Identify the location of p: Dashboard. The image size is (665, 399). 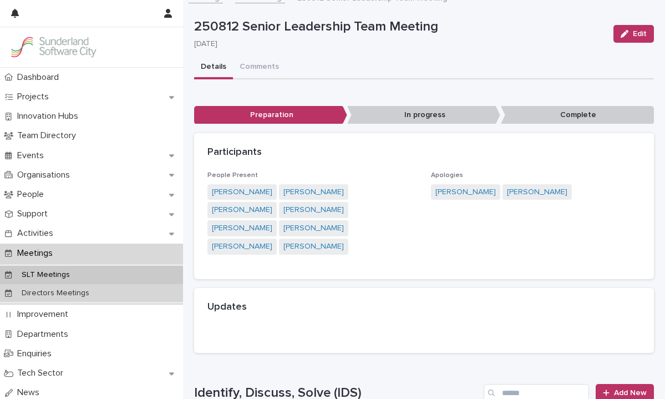
(40, 77).